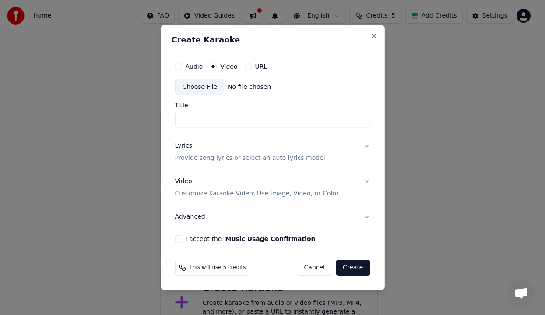 Image resolution: width=545 pixels, height=315 pixels. I want to click on label: Audio, so click(195, 67).